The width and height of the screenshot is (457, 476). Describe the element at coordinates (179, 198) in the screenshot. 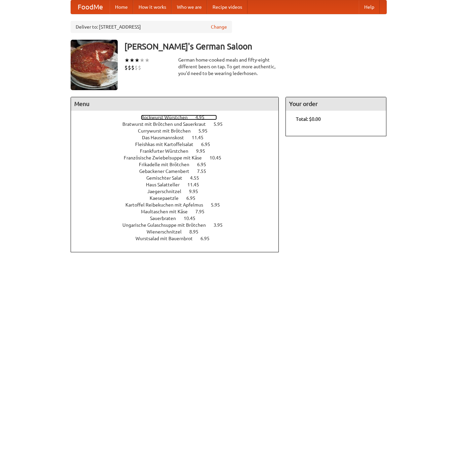

I see `a: Kaesepaetzle 6.95` at that location.